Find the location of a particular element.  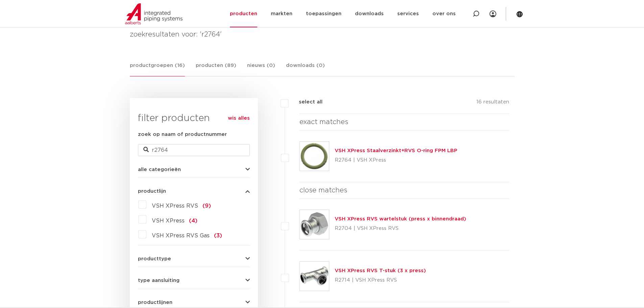

button: alle categorieën is located at coordinates (194, 169).